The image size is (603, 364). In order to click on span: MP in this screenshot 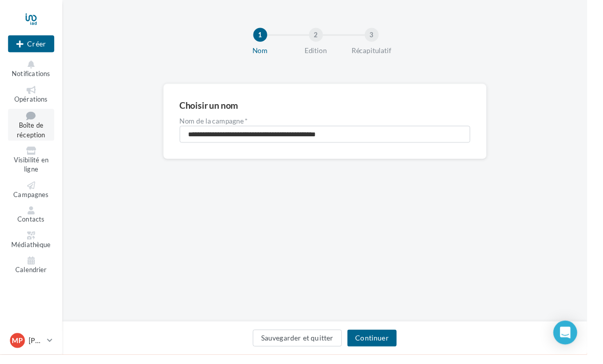, I will do `click(18, 350)`.